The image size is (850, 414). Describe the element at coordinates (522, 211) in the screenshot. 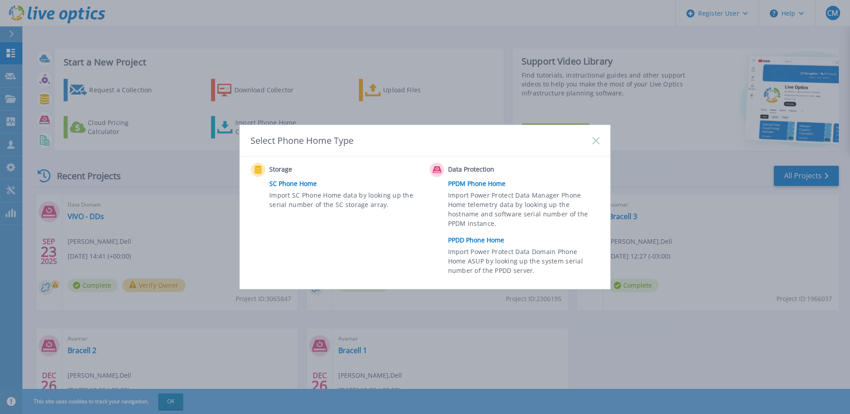

I see `span: Import Power Protect Data Manager Phone Home telemetry data by looking up the hostname and softwa...` at that location.